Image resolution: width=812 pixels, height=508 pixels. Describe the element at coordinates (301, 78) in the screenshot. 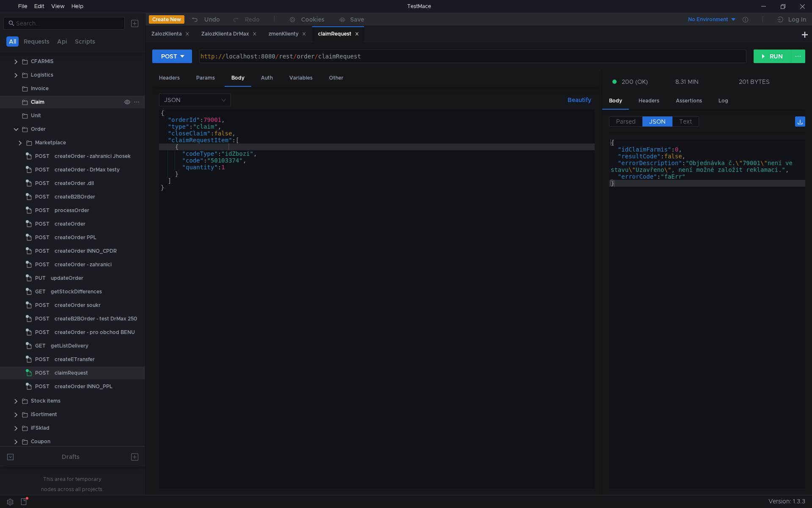

I see `div: Variables` at that location.